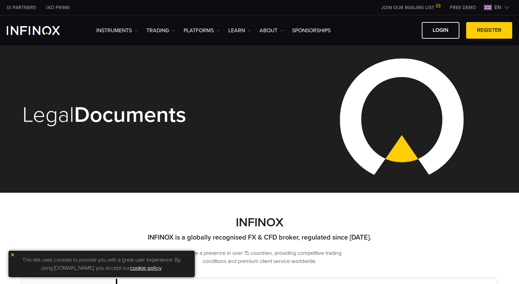 This screenshot has height=284, width=519. What do you see at coordinates (13, 255) in the screenshot?
I see `img: yellow close icon` at bounding box center [13, 255].